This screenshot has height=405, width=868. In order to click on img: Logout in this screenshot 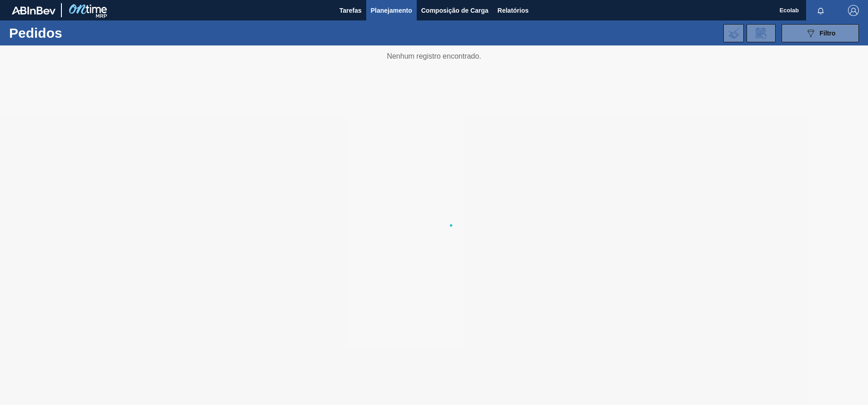, I will do `click(853, 10)`.